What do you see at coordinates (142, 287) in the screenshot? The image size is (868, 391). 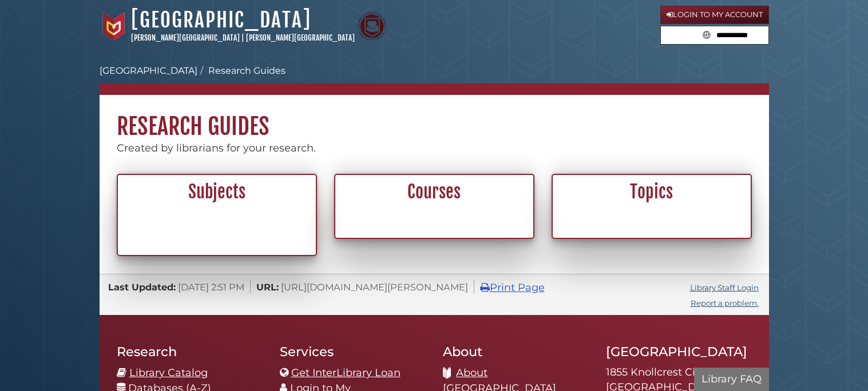 I see `span: Last Updated:` at bounding box center [142, 287].